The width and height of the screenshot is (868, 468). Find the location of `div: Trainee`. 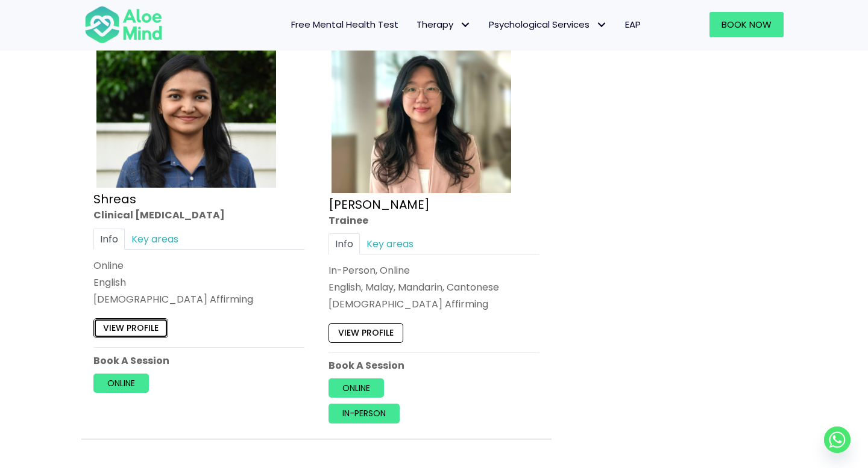

div: Trainee is located at coordinates (434, 220).